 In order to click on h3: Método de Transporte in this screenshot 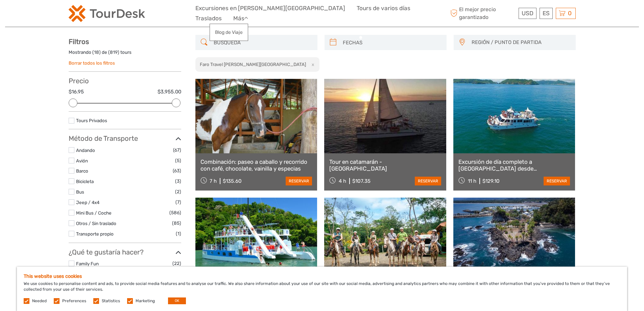, I will do `click(125, 138)`.